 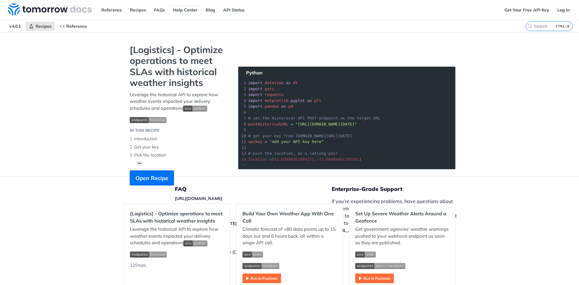 I want to click on li: Intorduction, so click(x=178, y=139).